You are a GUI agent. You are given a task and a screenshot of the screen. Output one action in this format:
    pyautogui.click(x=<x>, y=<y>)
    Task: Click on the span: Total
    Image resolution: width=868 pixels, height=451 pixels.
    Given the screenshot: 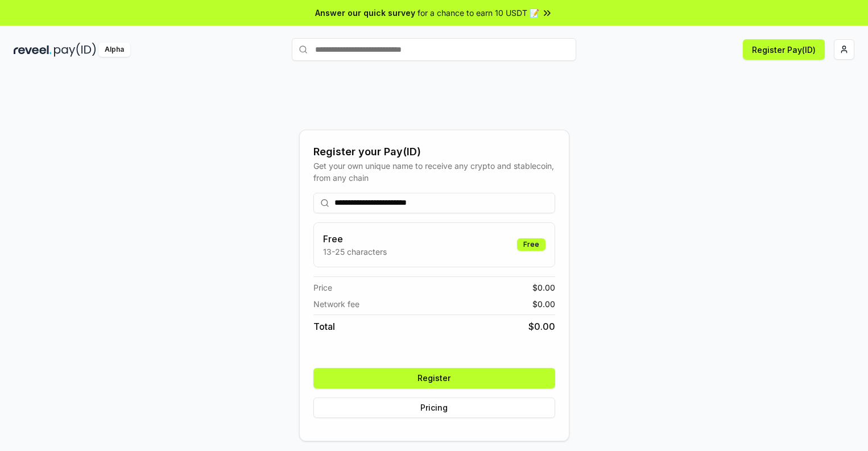 What is the action you would take?
    pyautogui.click(x=324, y=326)
    